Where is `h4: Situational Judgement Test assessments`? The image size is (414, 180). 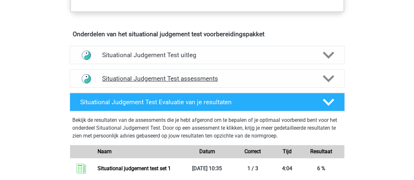
h4: Situational Judgement Test assessments is located at coordinates (207, 78).